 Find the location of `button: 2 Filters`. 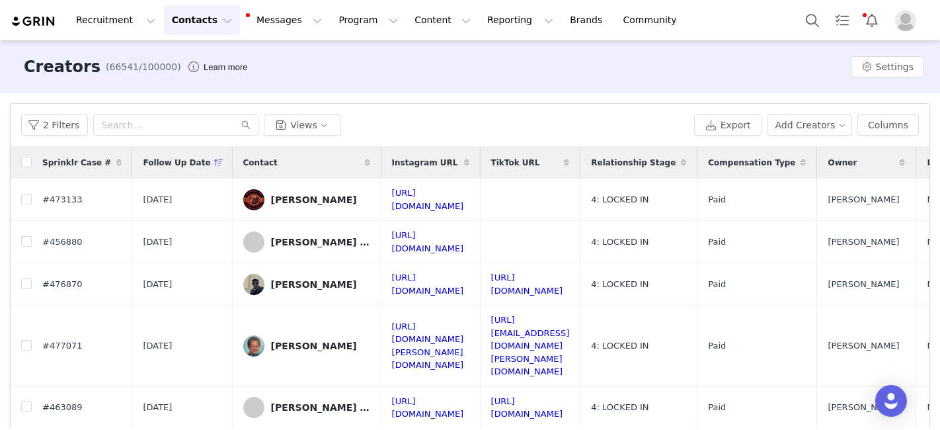

button: 2 Filters is located at coordinates (54, 125).